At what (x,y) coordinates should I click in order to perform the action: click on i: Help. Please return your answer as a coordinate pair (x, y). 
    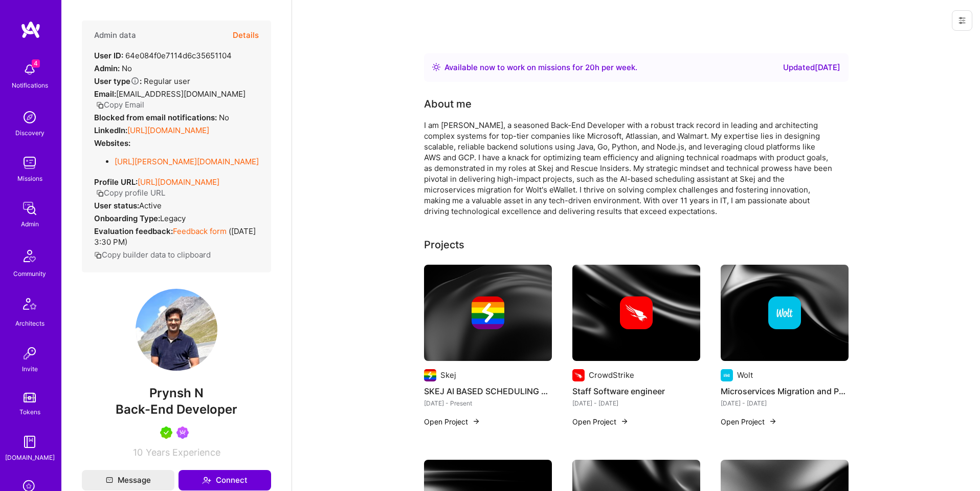
    Looking at the image, I should click on (135, 81).